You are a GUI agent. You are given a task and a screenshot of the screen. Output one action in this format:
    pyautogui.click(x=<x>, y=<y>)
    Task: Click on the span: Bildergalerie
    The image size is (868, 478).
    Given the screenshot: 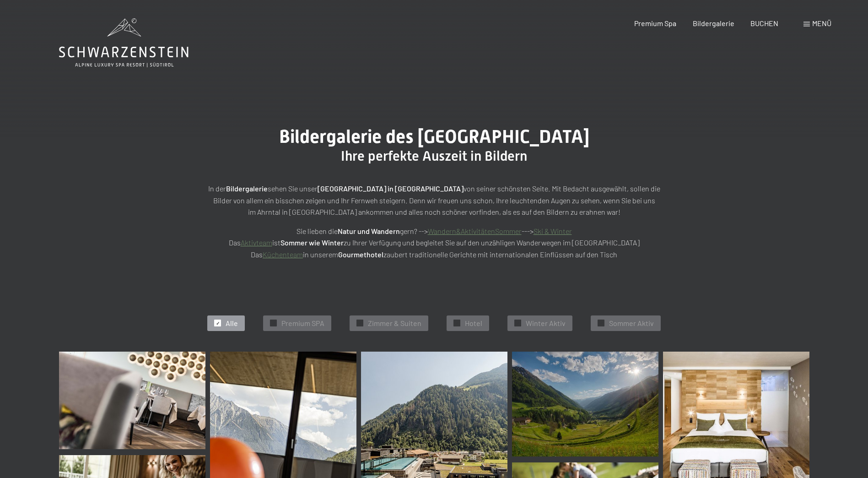 What is the action you would take?
    pyautogui.click(x=713, y=23)
    